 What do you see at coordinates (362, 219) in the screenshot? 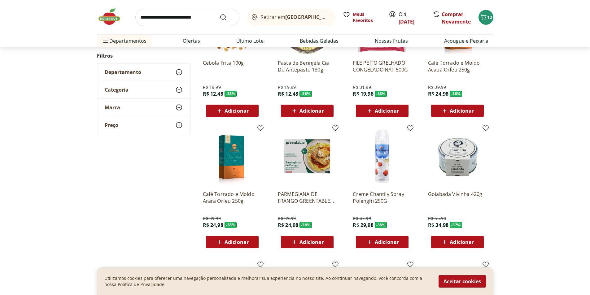
I see `span: R$ 47,99` at bounding box center [362, 219].